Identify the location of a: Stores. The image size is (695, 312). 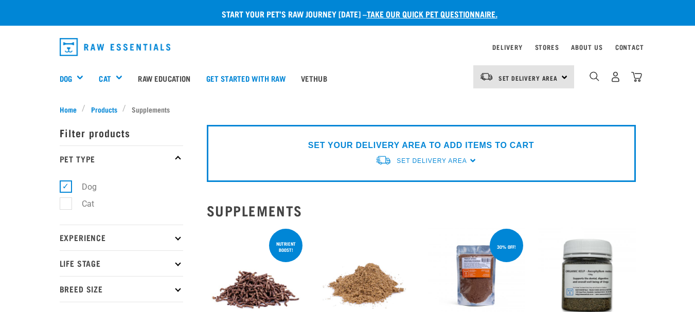
(547, 47).